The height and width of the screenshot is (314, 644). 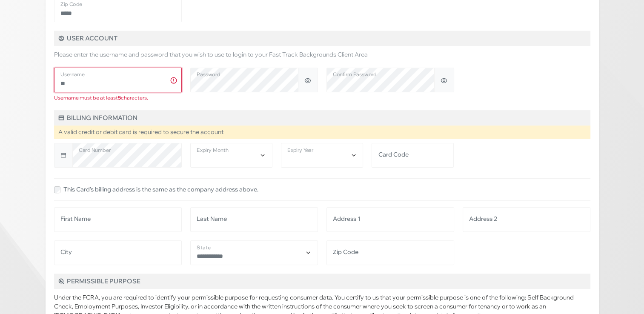 I want to click on div: A valid credit or debit card is required to secure the account, so click(x=322, y=132).